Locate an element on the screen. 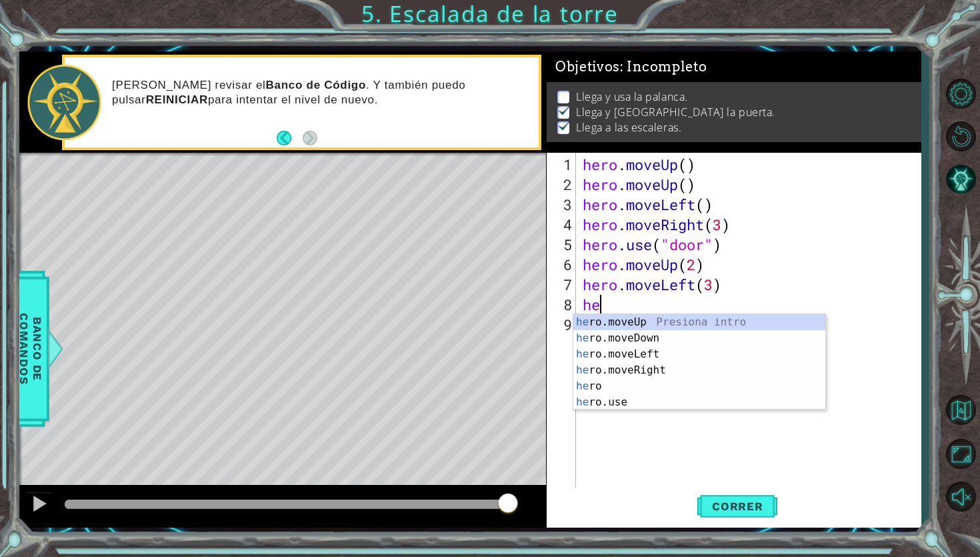 The width and height of the screenshot is (980, 557). span: : Incompleto is located at coordinates (663, 67).